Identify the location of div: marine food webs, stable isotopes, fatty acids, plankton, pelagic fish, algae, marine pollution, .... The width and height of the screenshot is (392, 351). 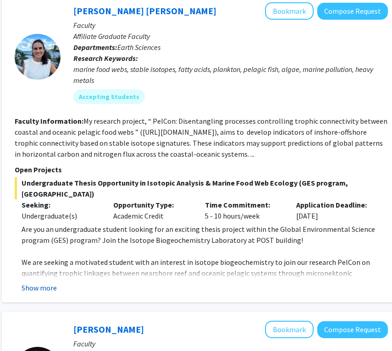
(230, 75).